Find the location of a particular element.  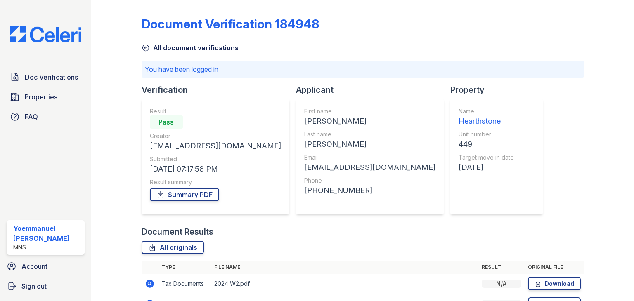

th: Result is located at coordinates (502, 268).